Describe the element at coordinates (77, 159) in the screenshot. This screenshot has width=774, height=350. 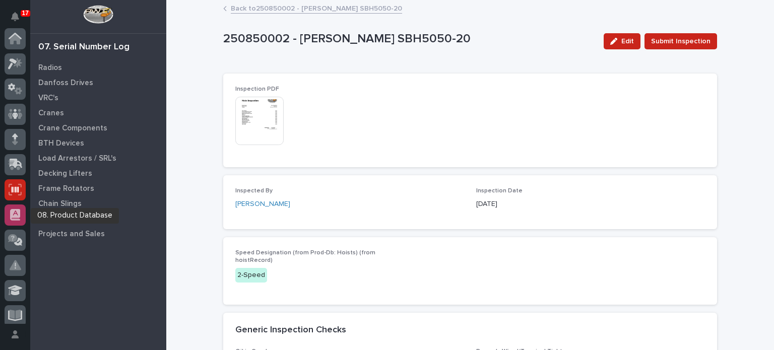
I see `p: Load Arrestors / SRL's` at that location.